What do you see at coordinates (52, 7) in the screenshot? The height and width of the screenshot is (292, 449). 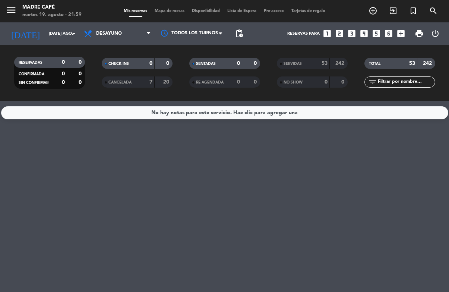 I see `div: Madre Café` at bounding box center [52, 7].